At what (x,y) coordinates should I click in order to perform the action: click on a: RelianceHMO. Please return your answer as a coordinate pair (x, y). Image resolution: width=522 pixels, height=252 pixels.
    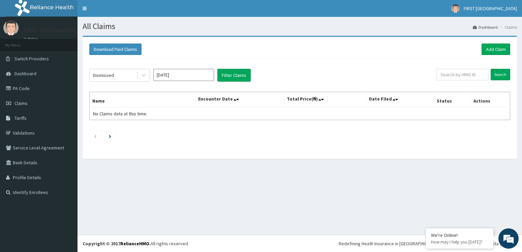
    Looking at the image, I should click on (135, 244).